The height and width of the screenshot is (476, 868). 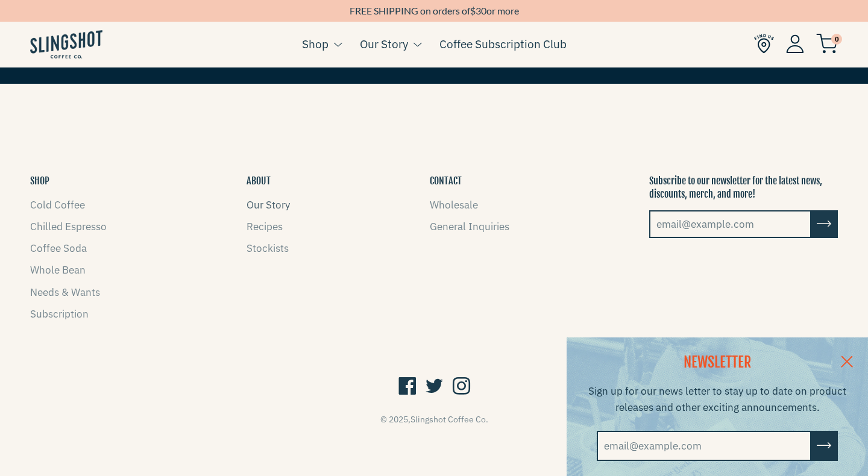 What do you see at coordinates (503, 44) in the screenshot?
I see `a: Coffee Subscription Club` at bounding box center [503, 44].